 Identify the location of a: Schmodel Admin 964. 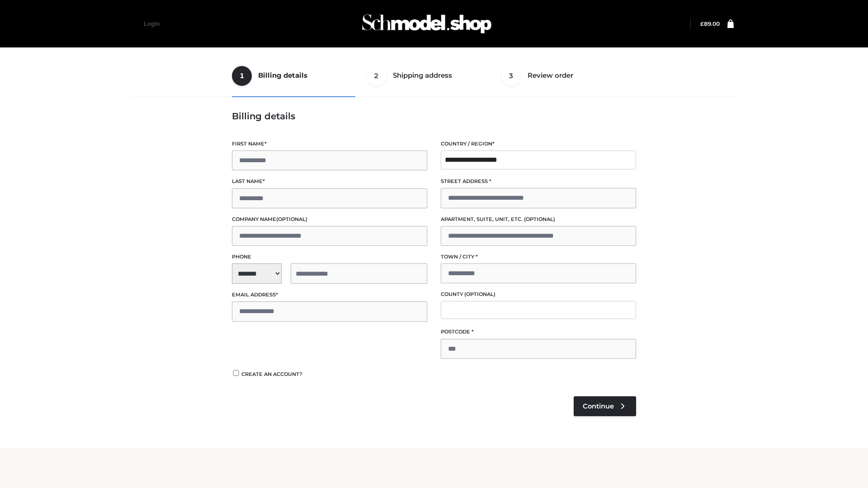
(427, 23).